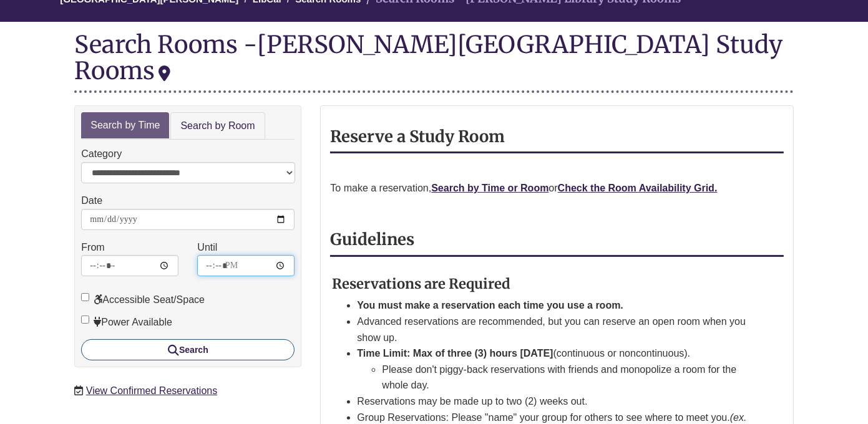  What do you see at coordinates (92, 201) in the screenshot?
I see `label: Date` at bounding box center [92, 201].